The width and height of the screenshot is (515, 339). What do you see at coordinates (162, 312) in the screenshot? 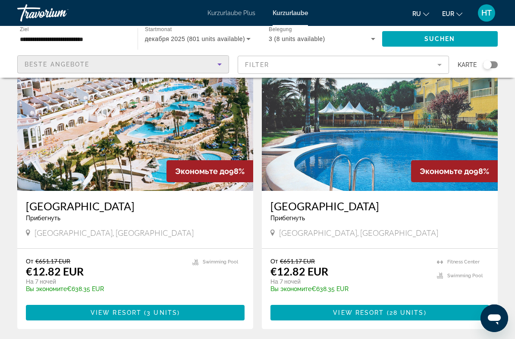
I see `span: 3 units` at bounding box center [162, 312].